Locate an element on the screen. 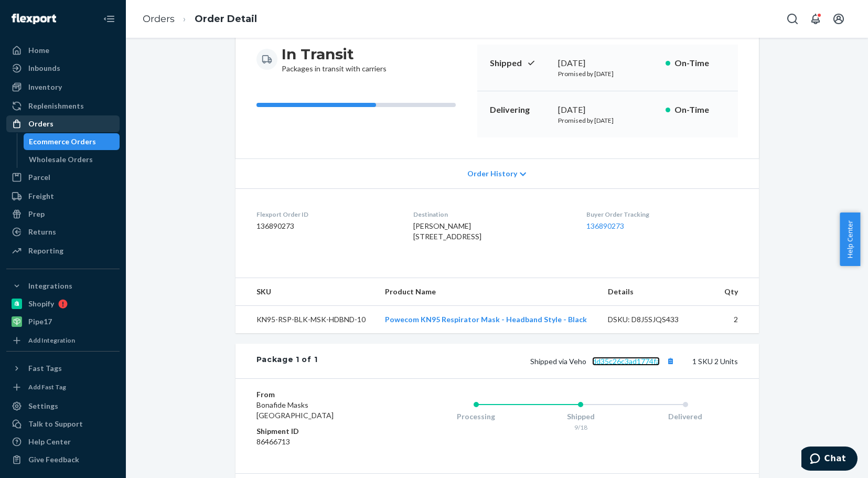 The height and width of the screenshot is (478, 868). div: DSKU: D8J5SJQS433 is located at coordinates (657, 320).